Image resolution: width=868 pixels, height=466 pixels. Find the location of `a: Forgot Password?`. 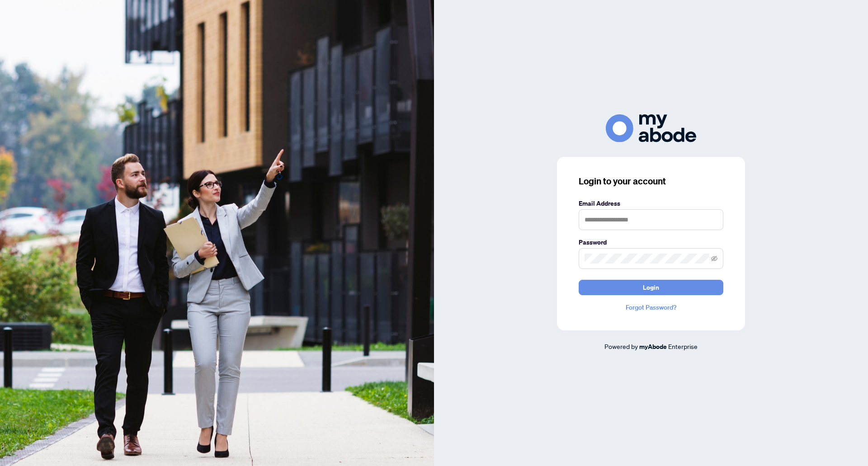

a: Forgot Password? is located at coordinates (651, 307).